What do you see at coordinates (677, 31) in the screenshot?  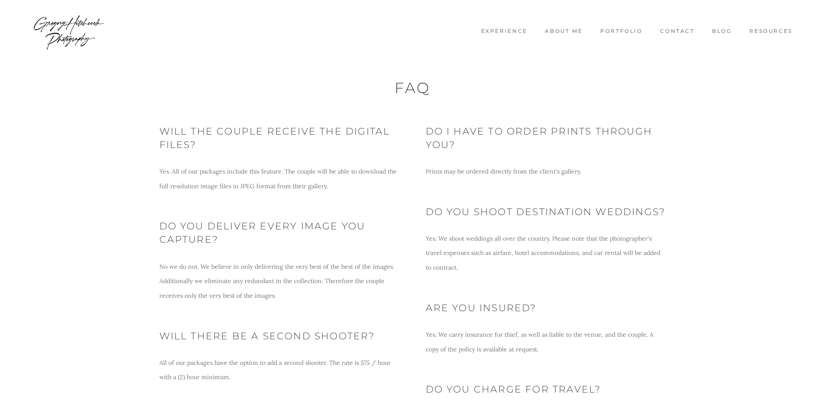 I see `a: Contact` at bounding box center [677, 31].